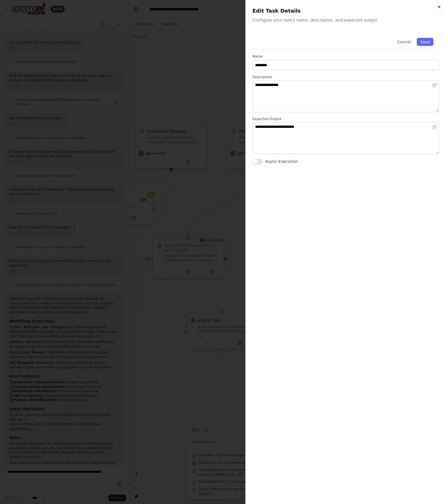 The height and width of the screenshot is (504, 446). Describe the element at coordinates (404, 42) in the screenshot. I see `button: Cancel` at that location.